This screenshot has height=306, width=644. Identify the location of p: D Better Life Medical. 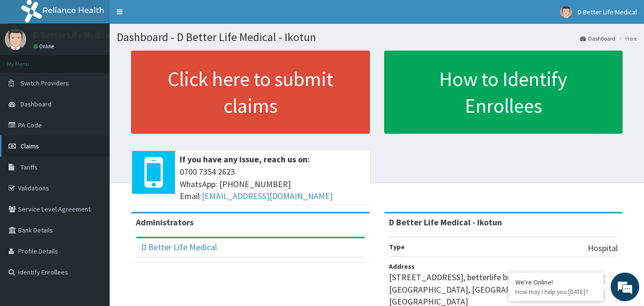
(72, 35).